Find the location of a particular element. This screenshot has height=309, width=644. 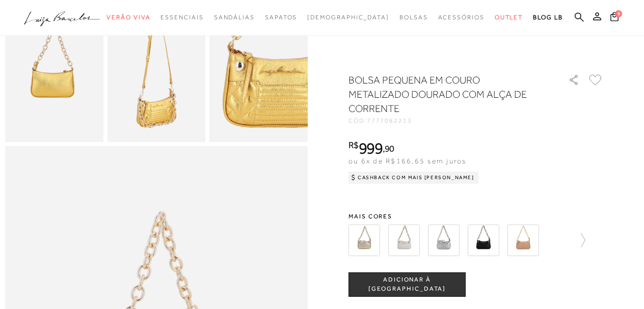

a: noSubCategoriesText is located at coordinates (348, 17).